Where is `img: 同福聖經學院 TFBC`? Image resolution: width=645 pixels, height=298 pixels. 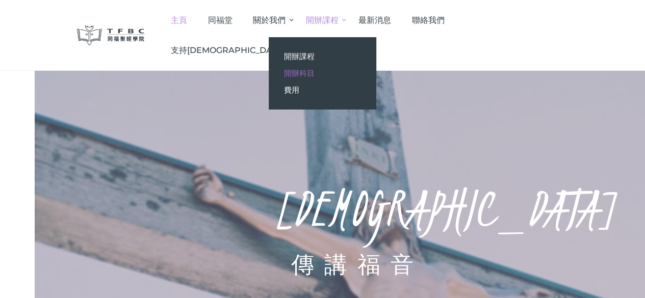 img: 同福聖經學院 TFBC is located at coordinates (111, 35).